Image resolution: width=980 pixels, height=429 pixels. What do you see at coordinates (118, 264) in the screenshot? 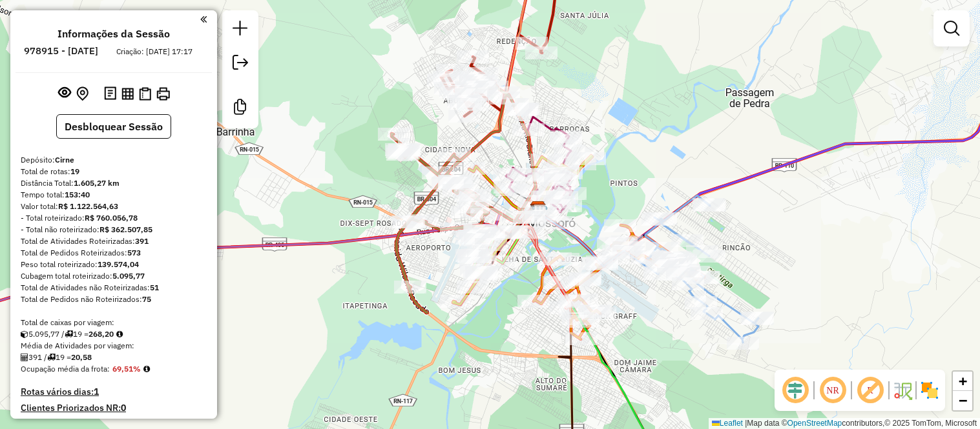
I see `strong: 139.574,04` at bounding box center [118, 264].